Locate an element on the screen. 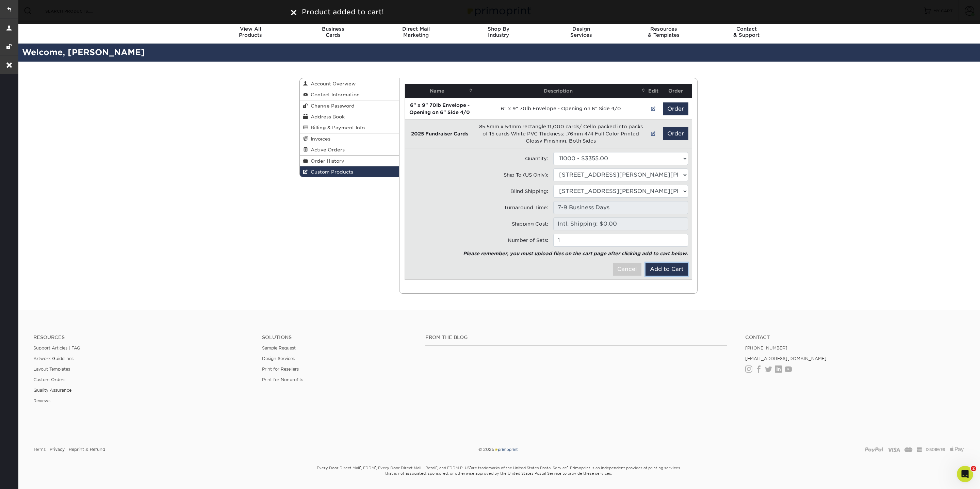 Image resolution: width=980 pixels, height=489 pixels. div: & Support is located at coordinates (747, 32).